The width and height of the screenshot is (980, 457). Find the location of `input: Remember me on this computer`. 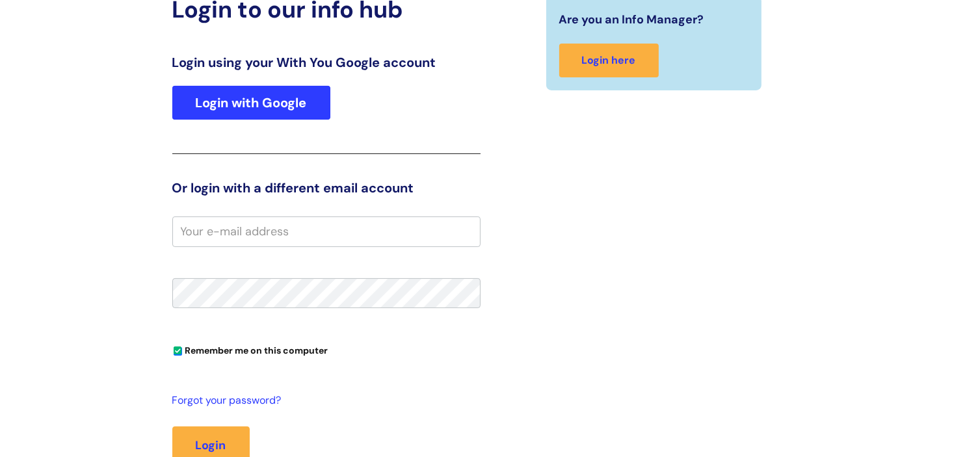

input: Remember me on this computer is located at coordinates (178, 351).